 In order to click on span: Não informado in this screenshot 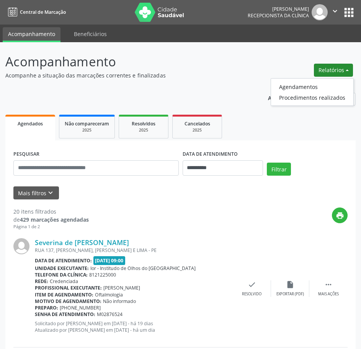, I will do `click(120, 301)`.